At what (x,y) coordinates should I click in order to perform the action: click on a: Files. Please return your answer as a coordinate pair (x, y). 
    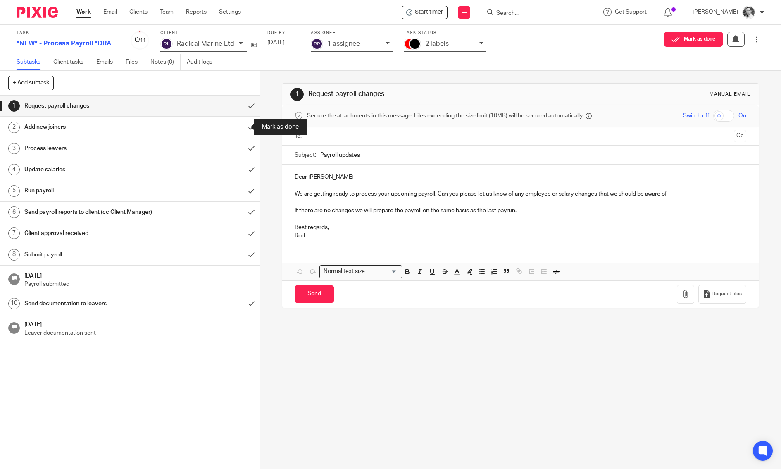
    Looking at the image, I should click on (135, 62).